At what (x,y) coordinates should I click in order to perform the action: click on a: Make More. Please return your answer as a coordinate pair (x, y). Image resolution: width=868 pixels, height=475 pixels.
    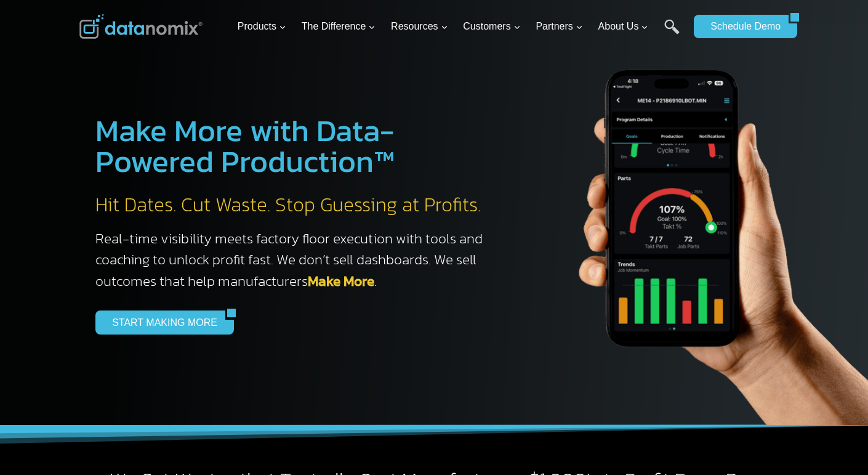
    Looking at the image, I should click on (341, 281).